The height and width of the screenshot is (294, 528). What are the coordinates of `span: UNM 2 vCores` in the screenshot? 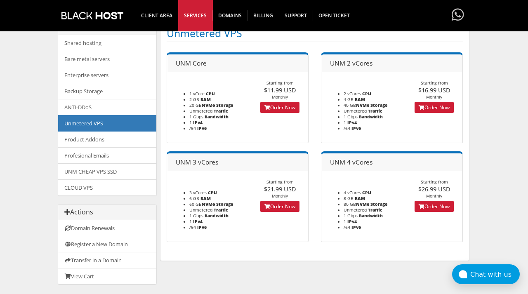 It's located at (351, 63).